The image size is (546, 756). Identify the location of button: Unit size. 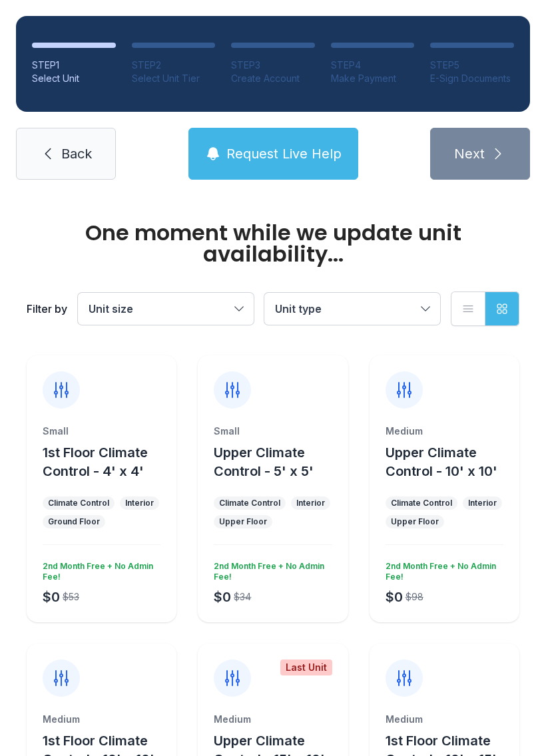
(165, 308).